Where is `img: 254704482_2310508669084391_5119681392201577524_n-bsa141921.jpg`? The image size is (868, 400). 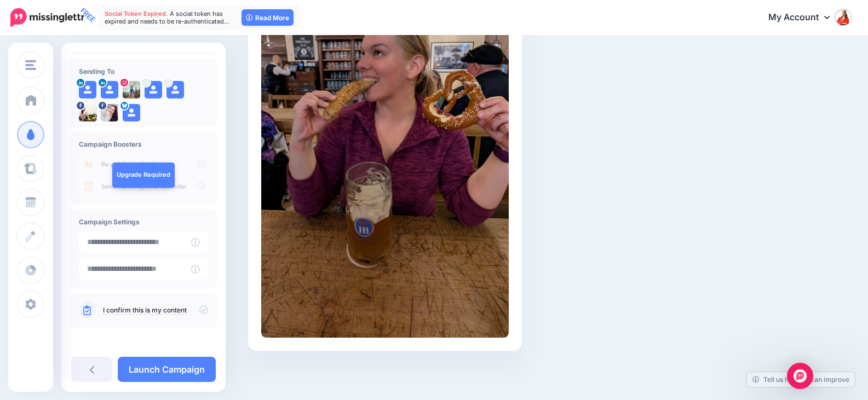
img: 254704482_2310508669084391_5119681392201577524_n-bsa141921.jpg is located at coordinates (132, 90).